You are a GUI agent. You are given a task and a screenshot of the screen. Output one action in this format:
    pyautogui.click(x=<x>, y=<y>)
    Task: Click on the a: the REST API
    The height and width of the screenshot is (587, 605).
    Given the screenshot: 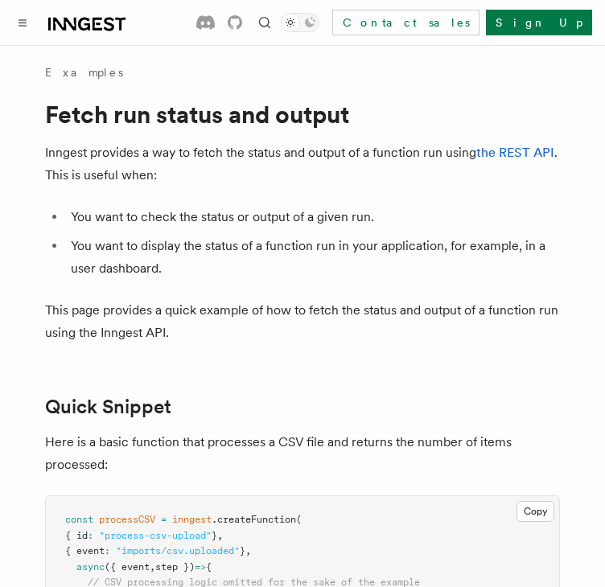 What is the action you would take?
    pyautogui.click(x=515, y=152)
    